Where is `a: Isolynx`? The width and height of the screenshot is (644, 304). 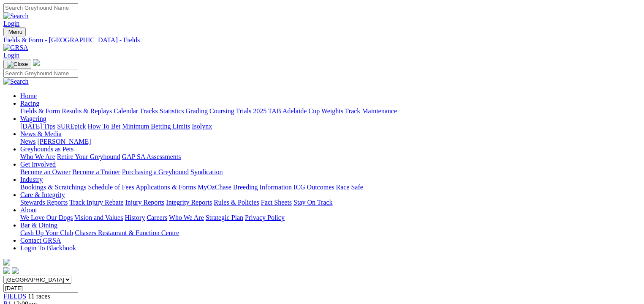 a: Isolynx is located at coordinates (202, 126).